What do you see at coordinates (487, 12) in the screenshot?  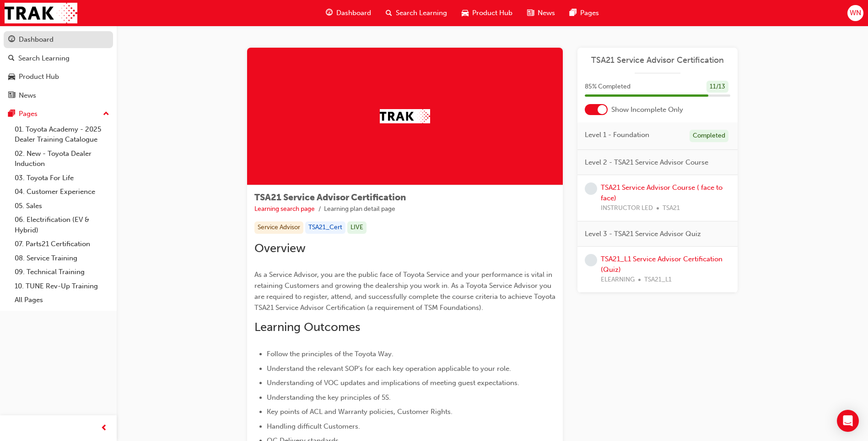 I see `a: car-iconProduct Hub` at bounding box center [487, 12].